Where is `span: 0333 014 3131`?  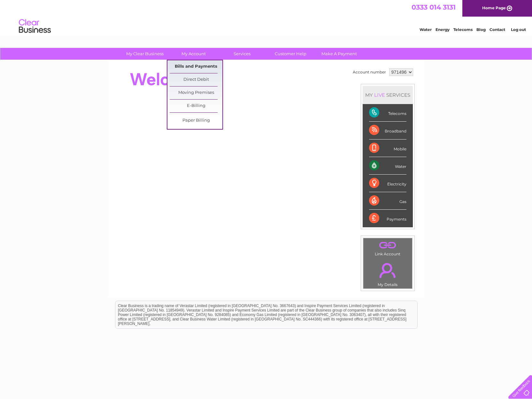
span: 0333 014 3131 is located at coordinates (434, 7).